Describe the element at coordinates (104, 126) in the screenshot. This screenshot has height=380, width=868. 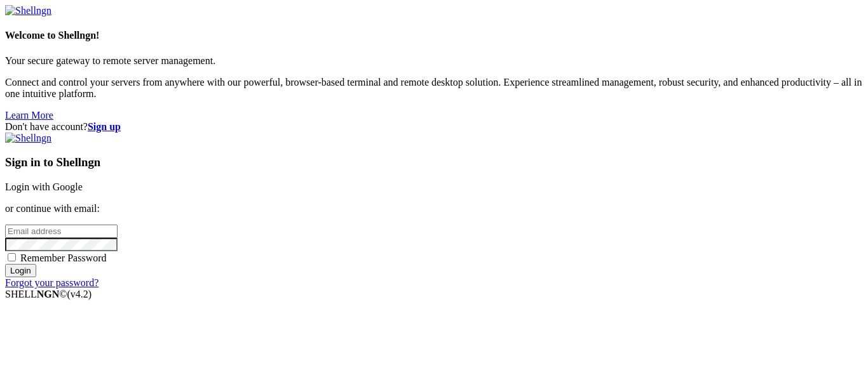
I see `strong: Sign up` at that location.